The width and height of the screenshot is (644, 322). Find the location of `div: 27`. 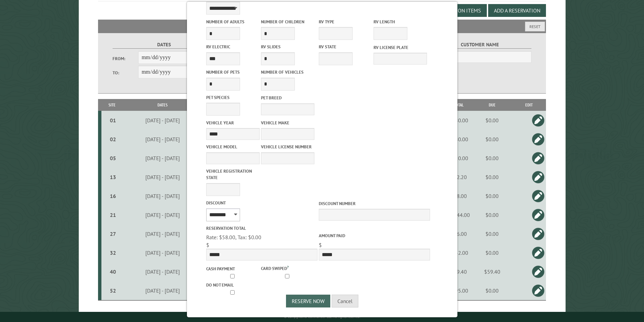

div: 27 is located at coordinates (113, 234).